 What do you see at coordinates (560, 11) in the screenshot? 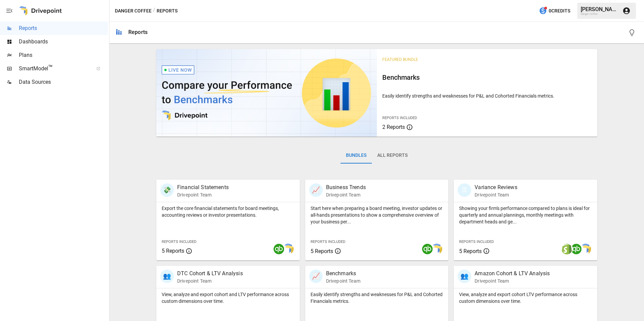
I see `span: 0 Credits` at bounding box center [560, 11].